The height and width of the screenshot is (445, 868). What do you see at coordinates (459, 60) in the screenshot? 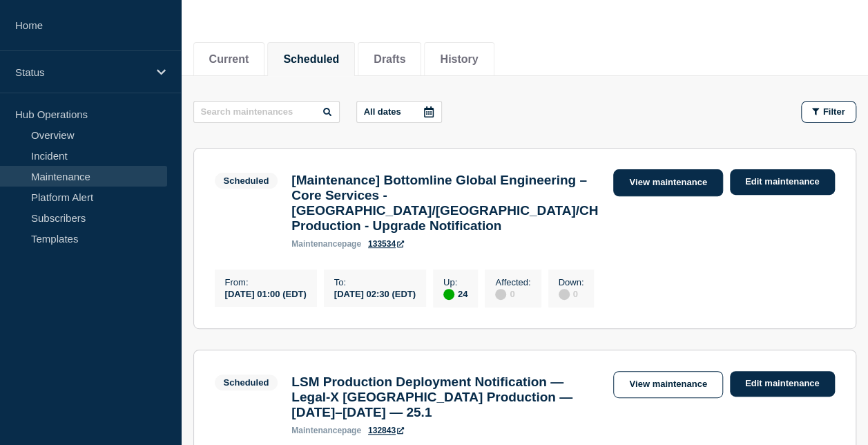
I see `button: History` at bounding box center [459, 60].